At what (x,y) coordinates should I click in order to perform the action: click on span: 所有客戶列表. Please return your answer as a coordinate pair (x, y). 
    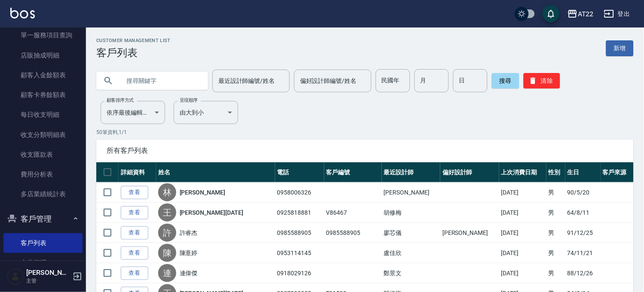
    Looking at the image, I should click on (365, 151).